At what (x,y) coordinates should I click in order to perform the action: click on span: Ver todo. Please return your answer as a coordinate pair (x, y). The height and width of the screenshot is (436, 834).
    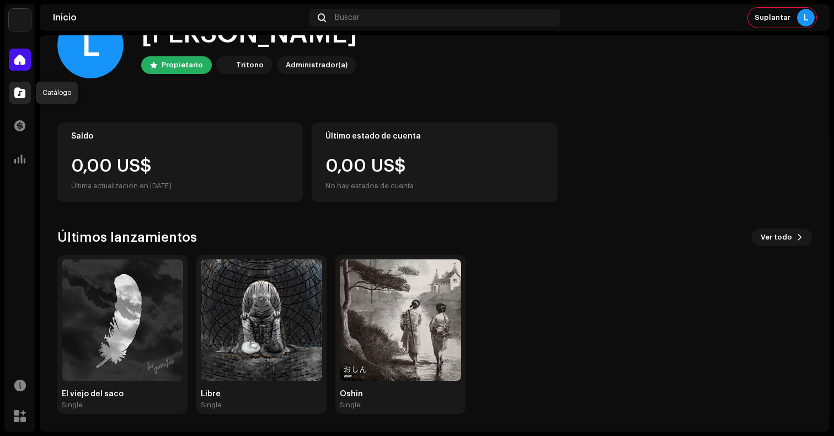
    Looking at the image, I should click on (776, 237).